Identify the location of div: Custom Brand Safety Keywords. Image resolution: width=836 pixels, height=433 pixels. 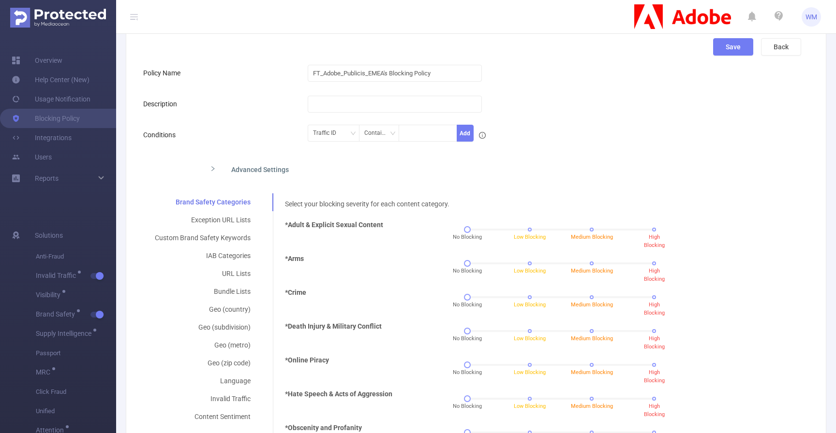
(203, 238).